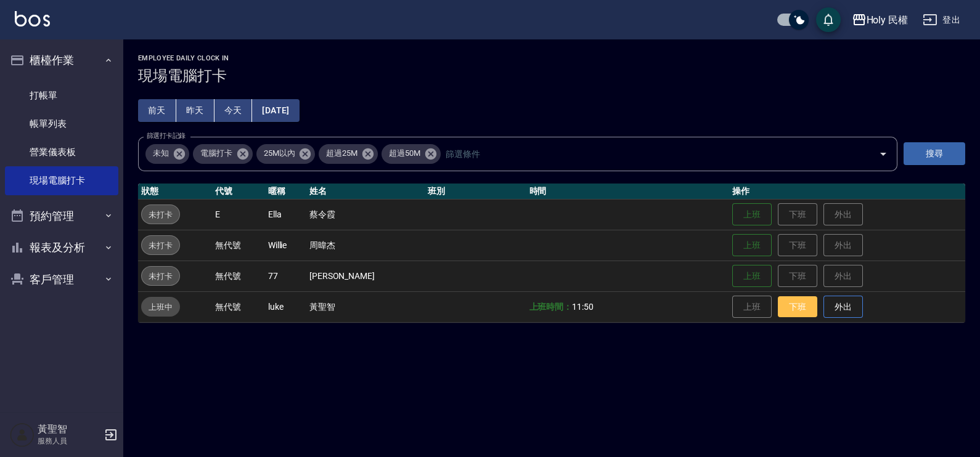  I want to click on th: 時間, so click(628, 192).